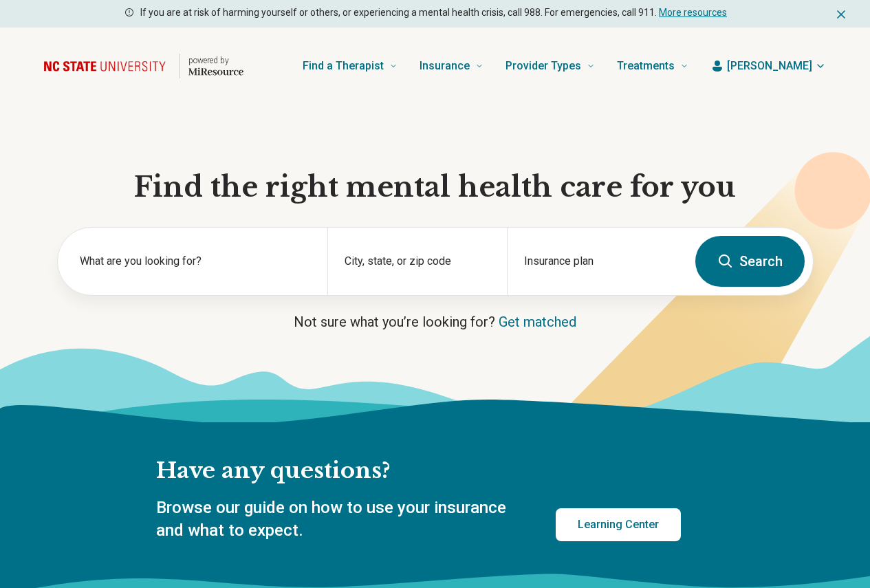 The image size is (870, 588). What do you see at coordinates (195, 262) in the screenshot?
I see `label: What are you looking for?` at bounding box center [195, 262].